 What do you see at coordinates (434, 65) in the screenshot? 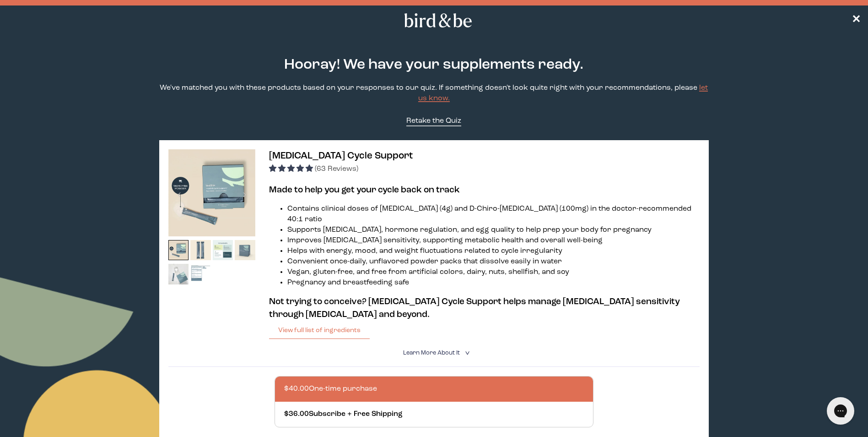
I see `h2: Hooray! We have your supplements ready.` at bounding box center [434, 65].